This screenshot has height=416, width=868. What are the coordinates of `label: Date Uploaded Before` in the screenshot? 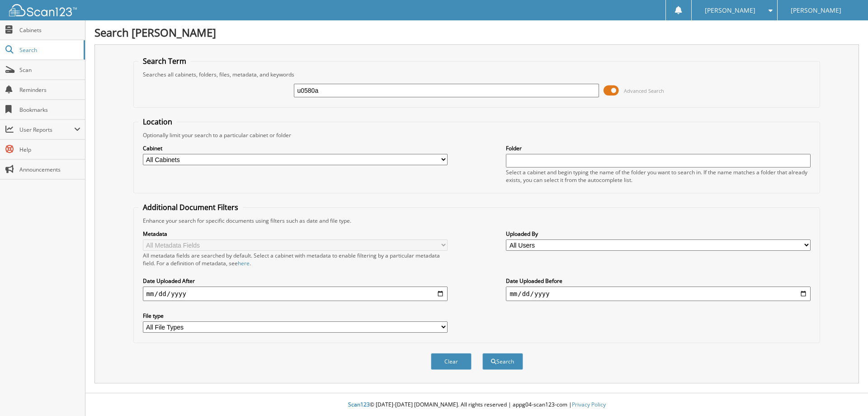 It's located at (658, 281).